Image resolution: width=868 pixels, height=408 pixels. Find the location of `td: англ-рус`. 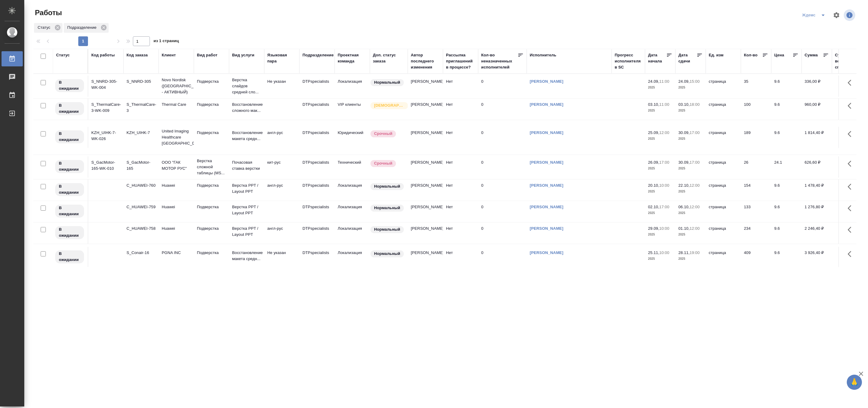

td: англ-рус is located at coordinates (282, 190).